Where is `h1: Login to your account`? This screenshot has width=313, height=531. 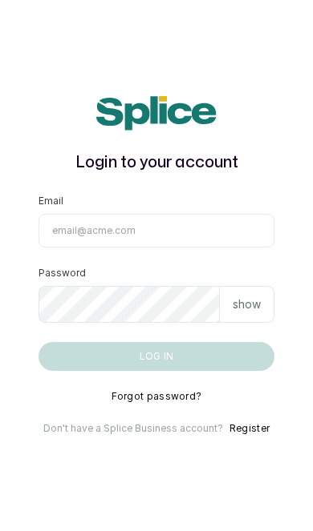 h1: Login to your account is located at coordinates (156, 163).